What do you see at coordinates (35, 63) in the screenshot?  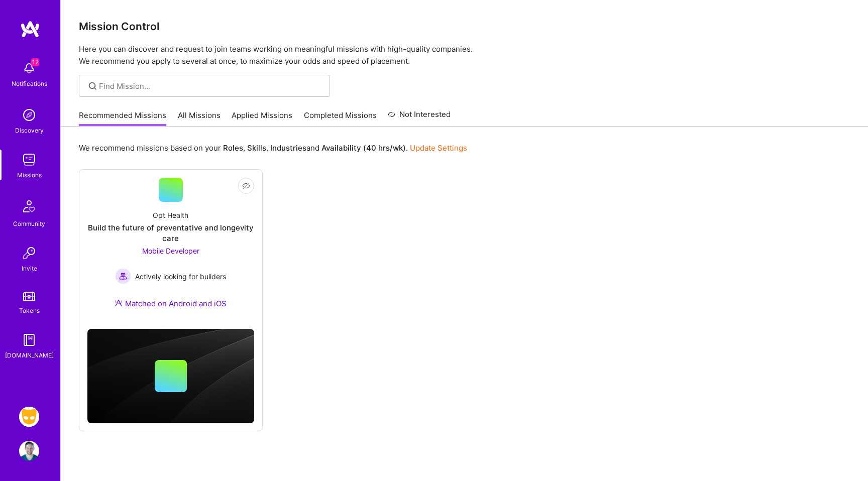 I see `span: 12` at bounding box center [35, 63].